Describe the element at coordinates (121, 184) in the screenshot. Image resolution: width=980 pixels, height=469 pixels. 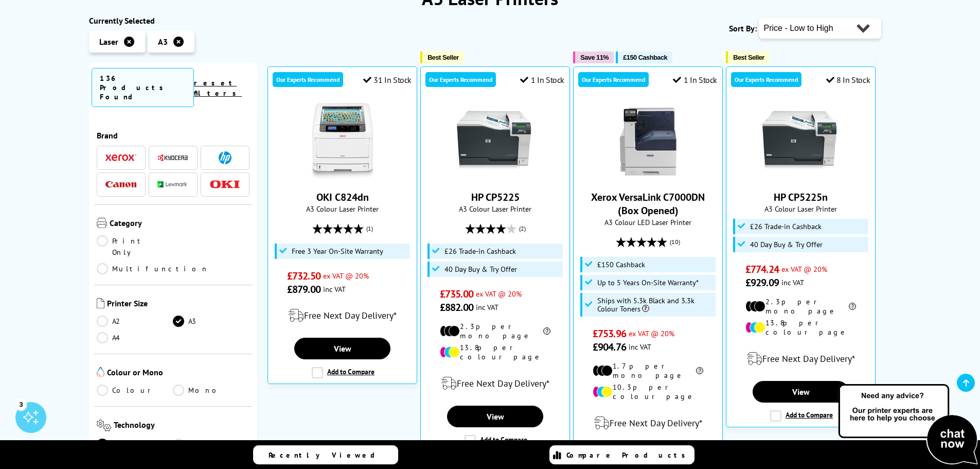
I see `img: Canon` at that location.